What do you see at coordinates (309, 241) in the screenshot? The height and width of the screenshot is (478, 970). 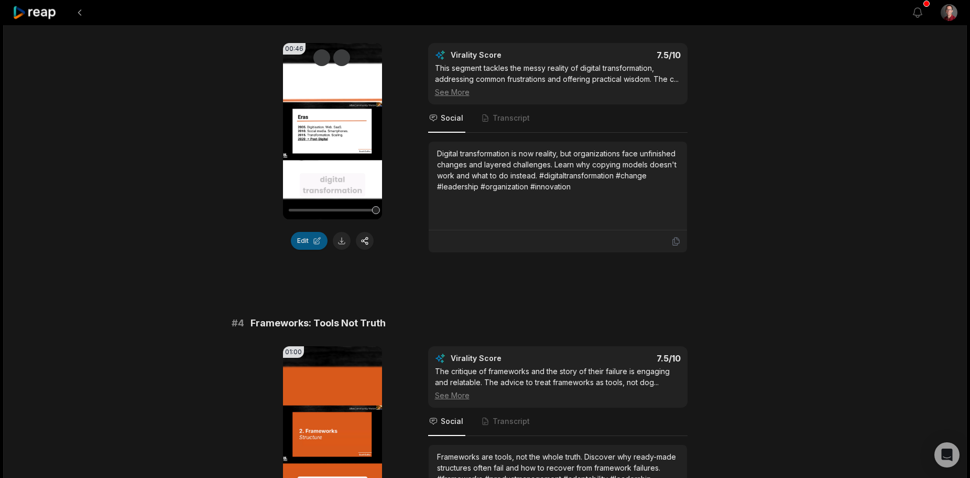 I see `button: Edit` at bounding box center [309, 241].